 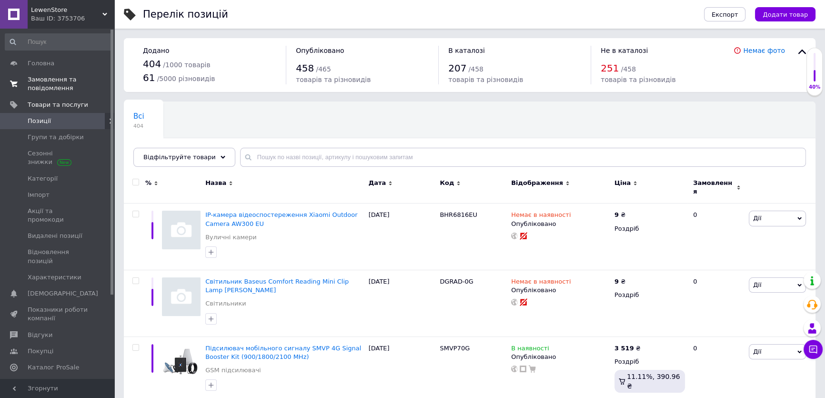 What do you see at coordinates (785, 14) in the screenshot?
I see `span: Додати товар` at bounding box center [785, 14].